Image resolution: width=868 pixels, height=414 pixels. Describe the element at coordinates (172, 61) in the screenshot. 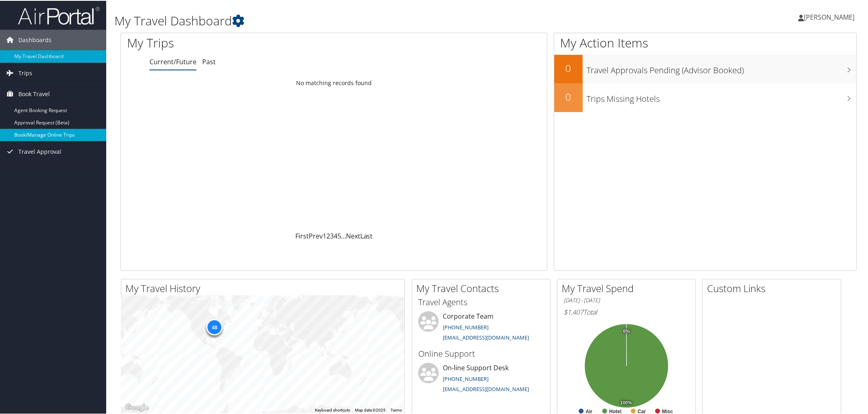

I see `a: Current/Future` at that location.